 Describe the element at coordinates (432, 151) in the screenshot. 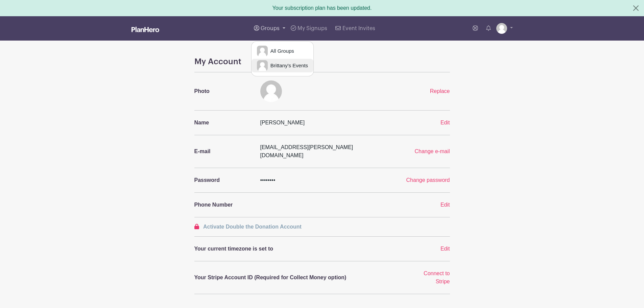

I see `span: Change e-mail` at that location.